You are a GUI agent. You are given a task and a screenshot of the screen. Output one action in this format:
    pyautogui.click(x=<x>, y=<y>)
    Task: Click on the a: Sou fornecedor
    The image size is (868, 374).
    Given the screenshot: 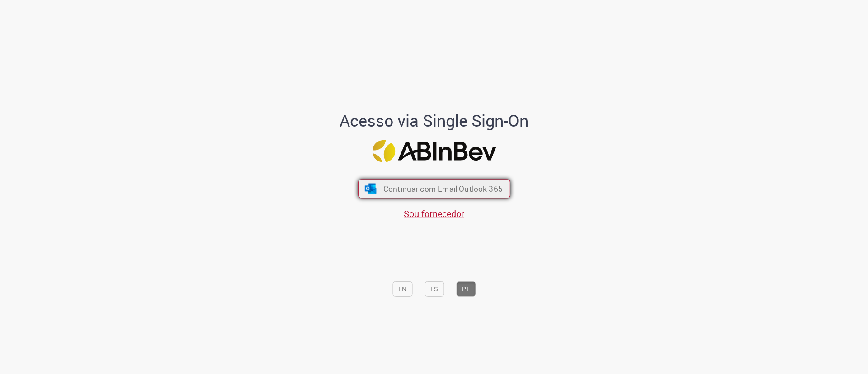 What is the action you would take?
    pyautogui.click(x=434, y=214)
    